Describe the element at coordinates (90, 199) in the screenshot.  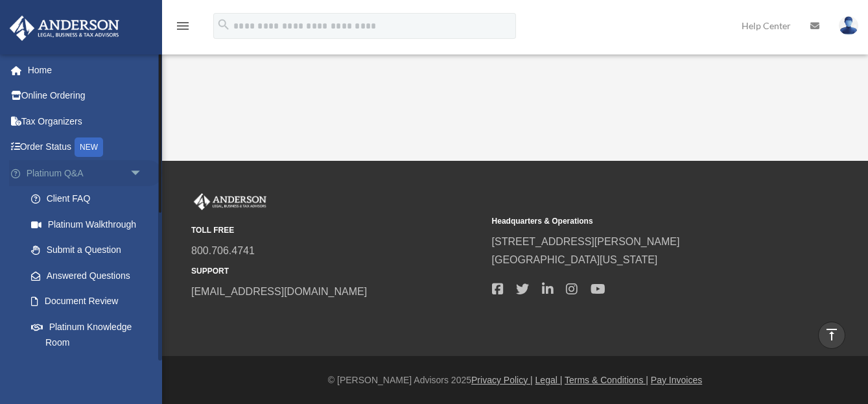
I see `a: Client FAQ` at that location.